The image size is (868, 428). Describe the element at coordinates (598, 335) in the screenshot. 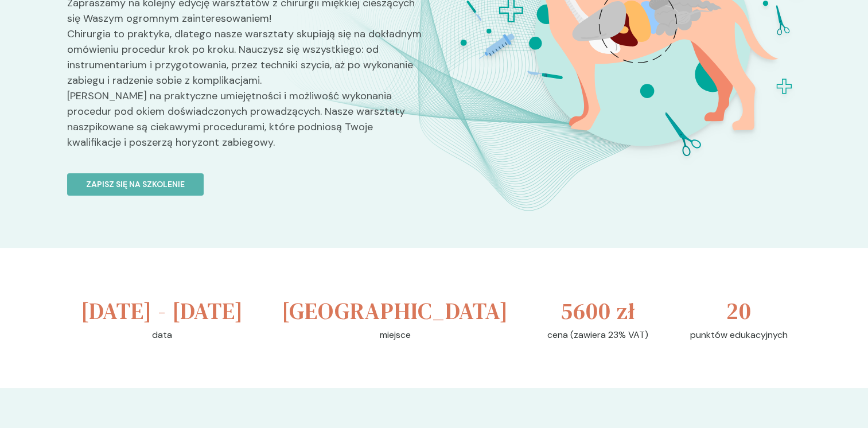

I see `p: cena (zawiera 23% VAT)` at that location.